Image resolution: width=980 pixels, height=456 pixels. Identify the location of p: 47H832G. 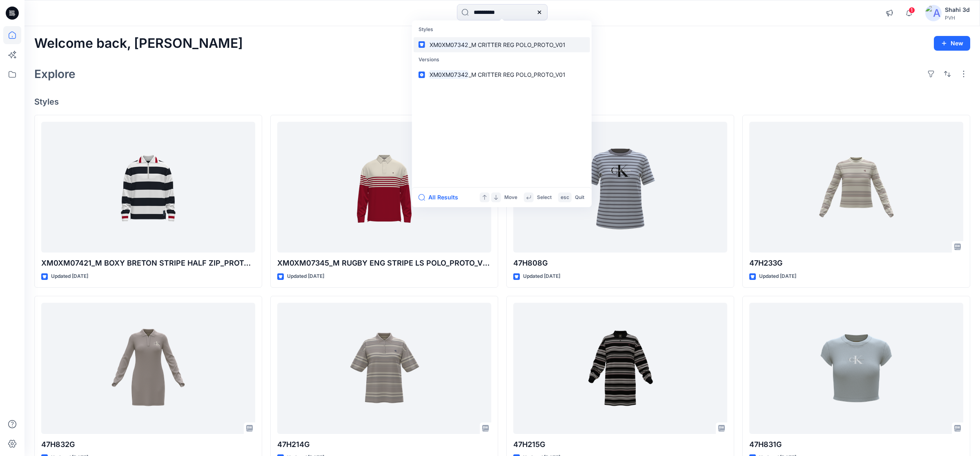
(148, 445).